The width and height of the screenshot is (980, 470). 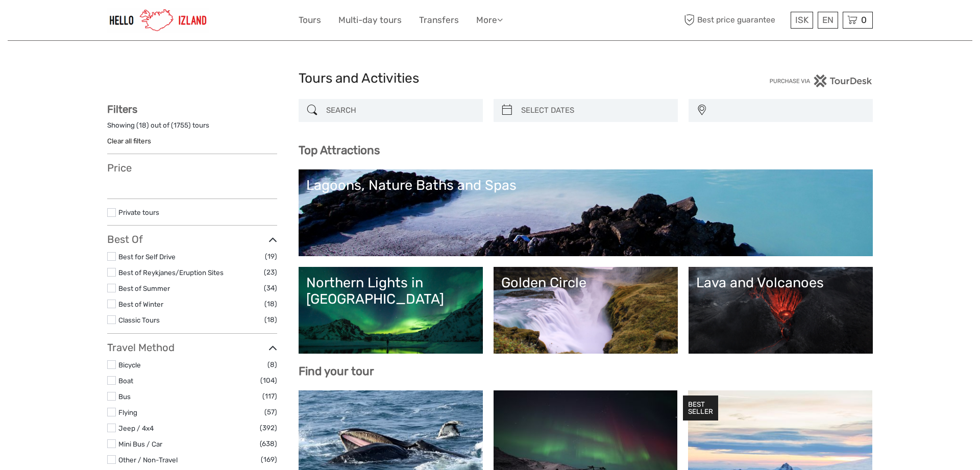 I want to click on a: Best of Summer, so click(x=144, y=288).